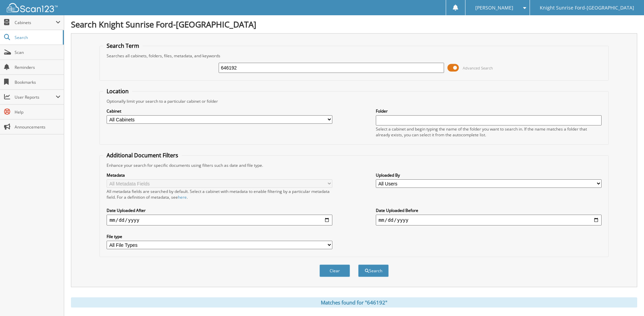  What do you see at coordinates (32, 8) in the screenshot?
I see `img: scan123-logo-white.svg` at bounding box center [32, 8].